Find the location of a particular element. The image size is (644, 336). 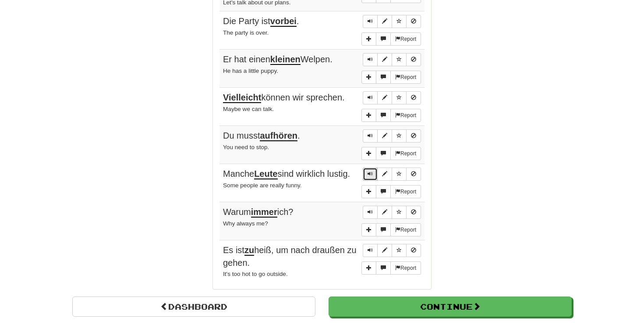

span: Es ist heiß, um nach draußen zu gehen. is located at coordinates (290, 256).